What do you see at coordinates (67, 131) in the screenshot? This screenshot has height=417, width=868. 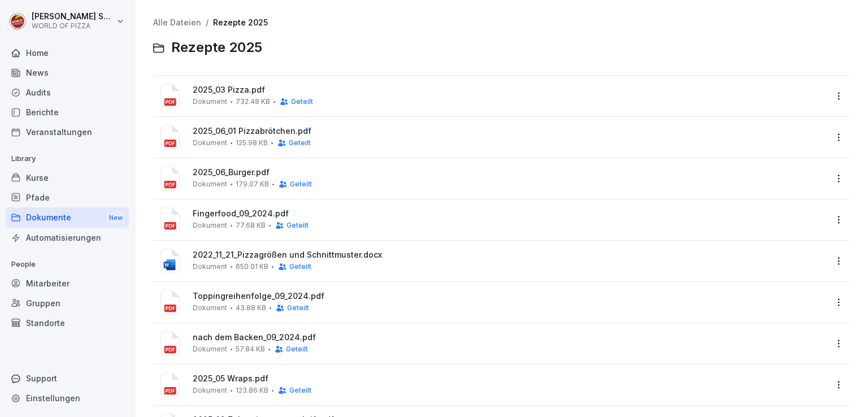 I see `div: Veranstaltungen` at bounding box center [67, 131].